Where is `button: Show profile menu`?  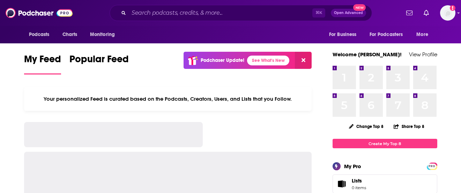 button: Show profile menu is located at coordinates (448, 13).